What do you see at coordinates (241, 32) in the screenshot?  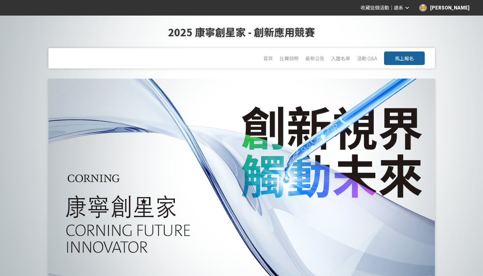 I see `h1: 2025 康寧創星家 - 創新應用競賽` at bounding box center [241, 32].